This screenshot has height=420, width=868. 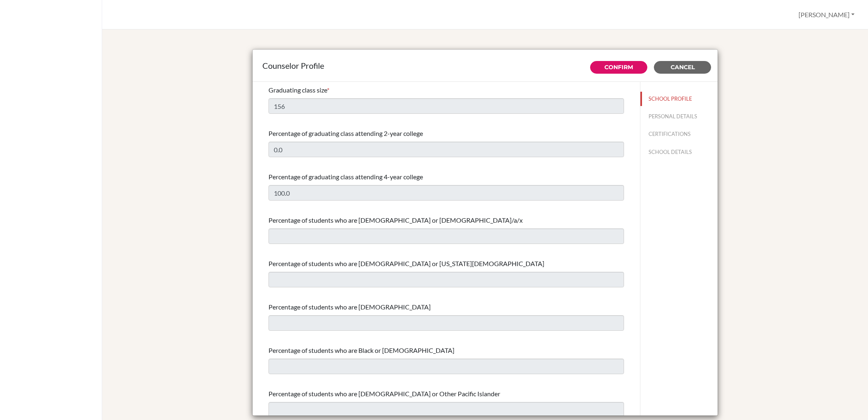 I want to click on button: CERTIFICATIONS, so click(x=679, y=134).